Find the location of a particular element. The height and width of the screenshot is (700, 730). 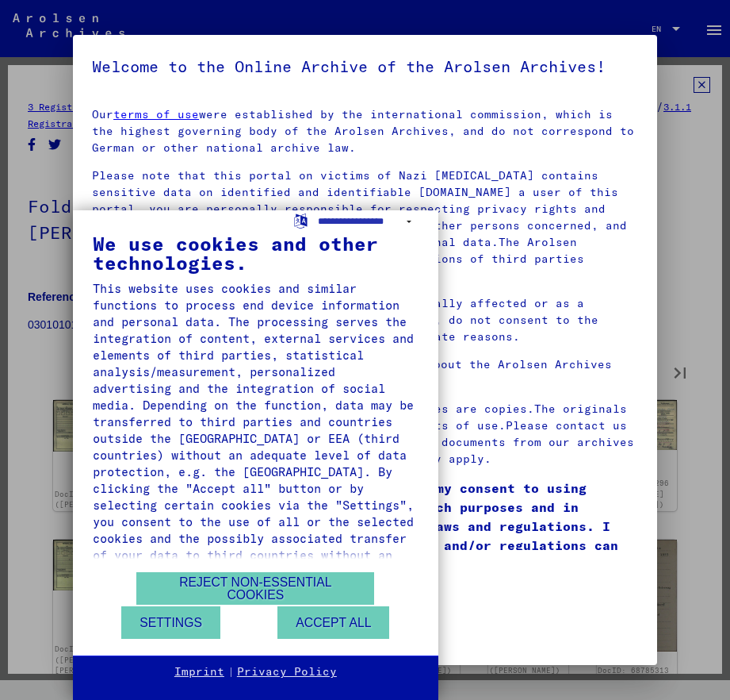

a: Imprint is located at coordinates (199, 672).